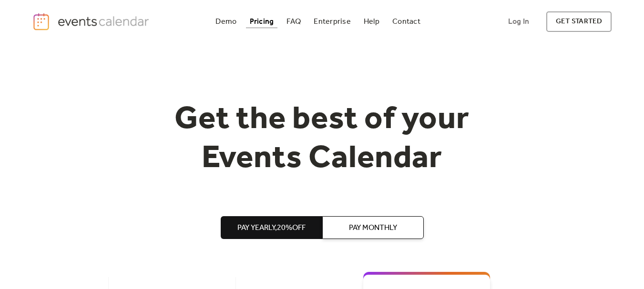  Describe the element at coordinates (331, 21) in the screenshot. I see `a: Enterprise` at that location.